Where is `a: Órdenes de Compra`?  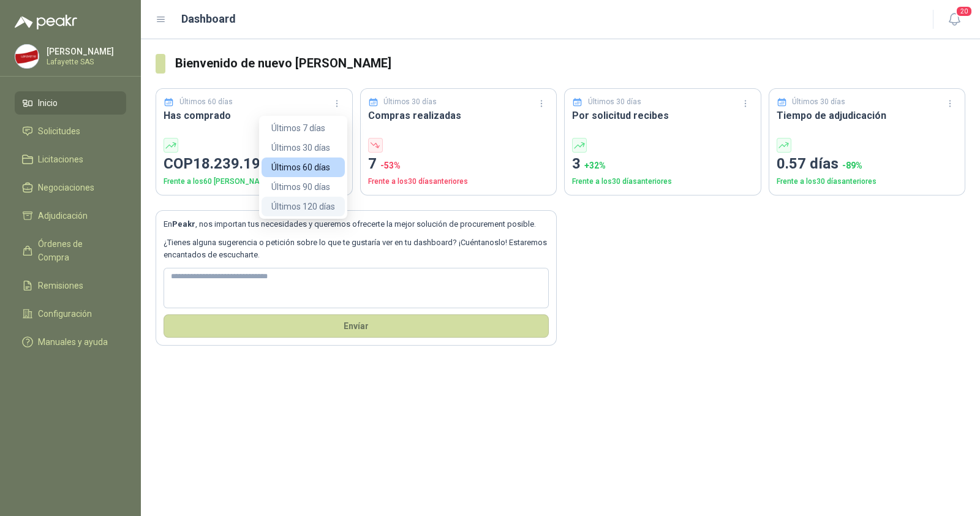 a: Órdenes de Compra is located at coordinates (71, 250).